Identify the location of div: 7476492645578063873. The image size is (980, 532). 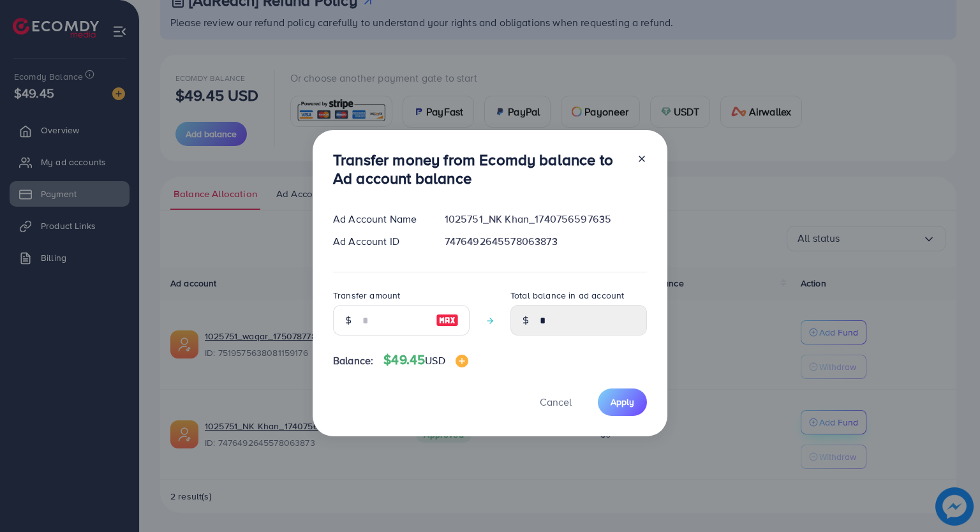
(545, 241).